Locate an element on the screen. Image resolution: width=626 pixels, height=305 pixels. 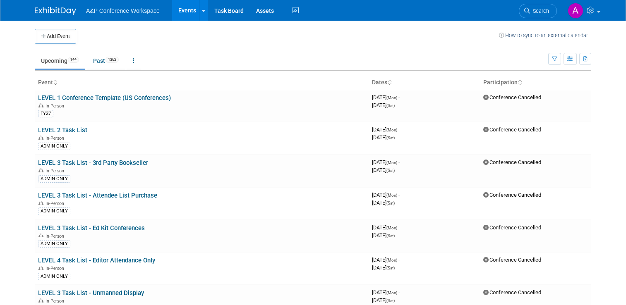
th: Dates is located at coordinates (424, 83).